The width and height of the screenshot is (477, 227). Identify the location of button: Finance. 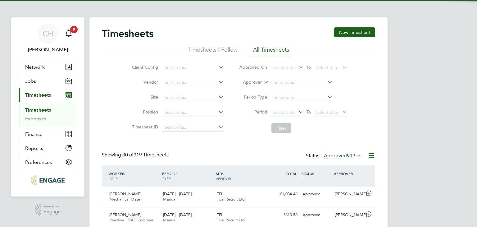
(48, 134).